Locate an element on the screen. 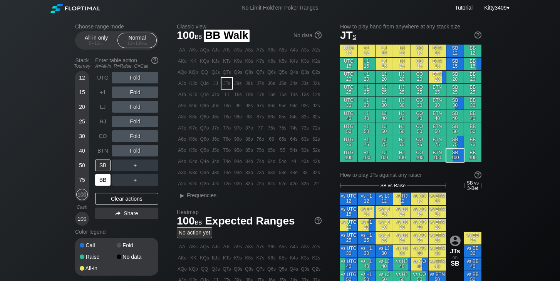 The image size is (560, 281). div: 100 is located at coordinates (82, 195).